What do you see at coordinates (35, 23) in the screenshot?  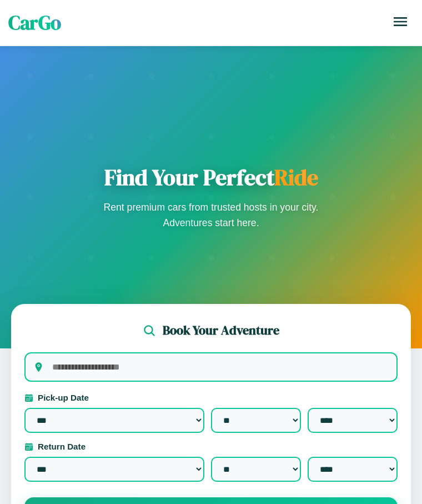 I see `span: CarGo` at bounding box center [35, 23].